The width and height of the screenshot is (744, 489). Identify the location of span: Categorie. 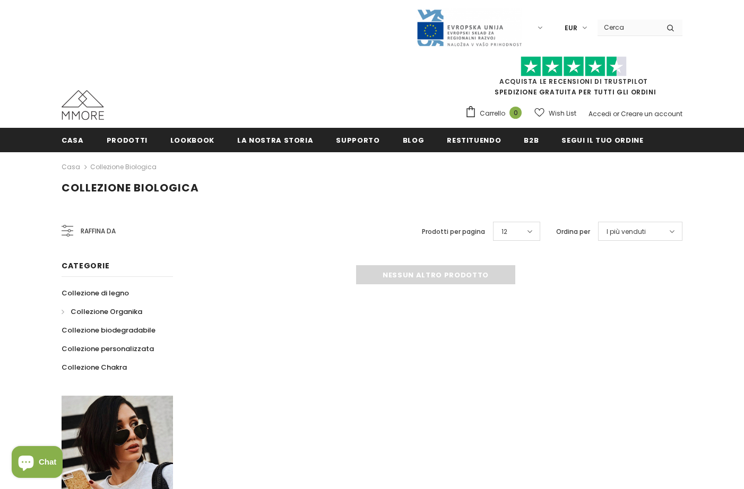
(85, 266).